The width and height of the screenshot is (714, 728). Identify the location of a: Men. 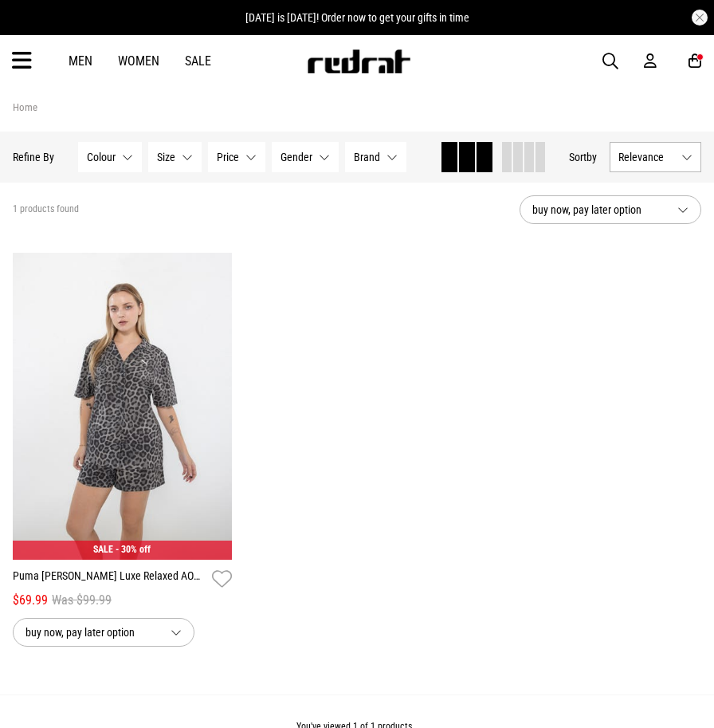
(81, 61).